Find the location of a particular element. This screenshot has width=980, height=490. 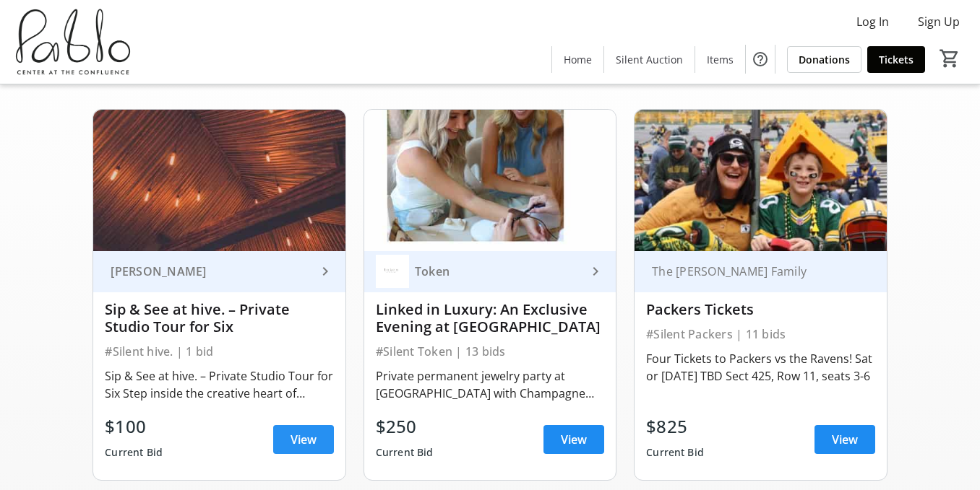

span: Sign Up is located at coordinates (939, 21).